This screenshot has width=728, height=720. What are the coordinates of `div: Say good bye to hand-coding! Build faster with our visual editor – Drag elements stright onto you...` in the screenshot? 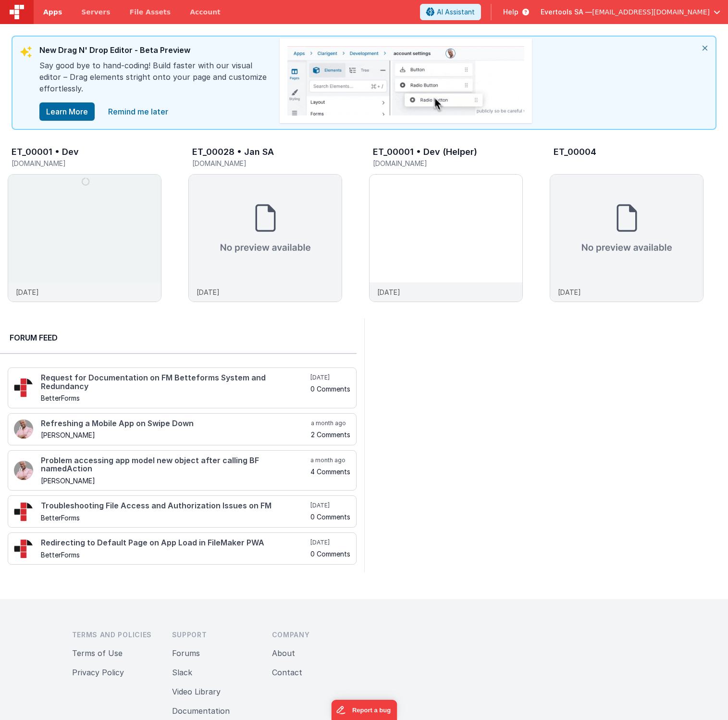 It's located at (155, 81).